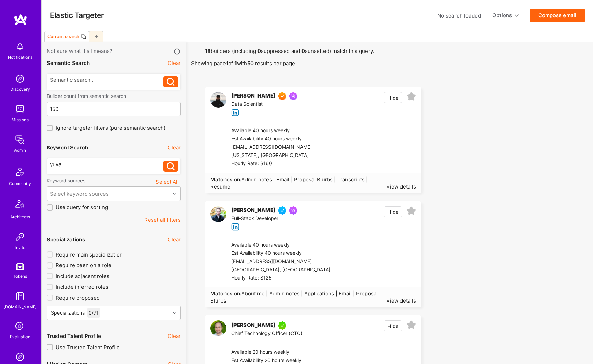 The width and height of the screenshot is (593, 364). Describe the element at coordinates (74, 336) in the screenshot. I see `div: Trusted Talent Profile` at that location.